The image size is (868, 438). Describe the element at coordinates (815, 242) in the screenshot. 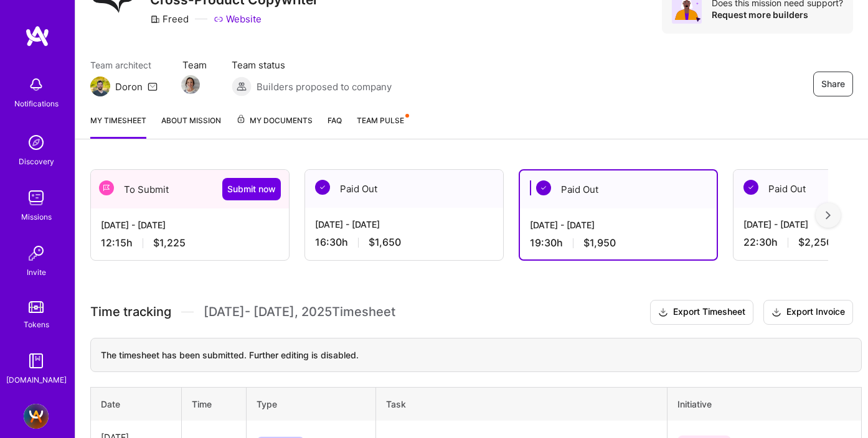

I see `span: $2,250` at that location.